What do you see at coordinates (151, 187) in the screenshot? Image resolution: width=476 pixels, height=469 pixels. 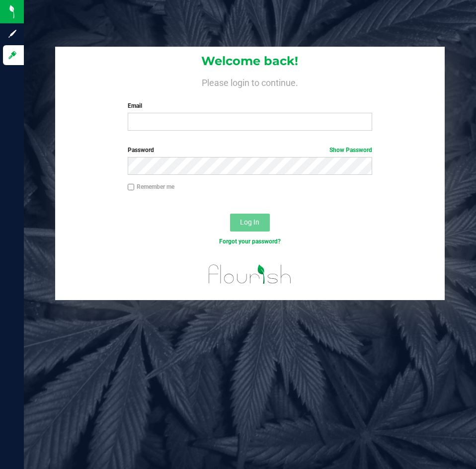 I see `label: Remember me` at bounding box center [151, 187].